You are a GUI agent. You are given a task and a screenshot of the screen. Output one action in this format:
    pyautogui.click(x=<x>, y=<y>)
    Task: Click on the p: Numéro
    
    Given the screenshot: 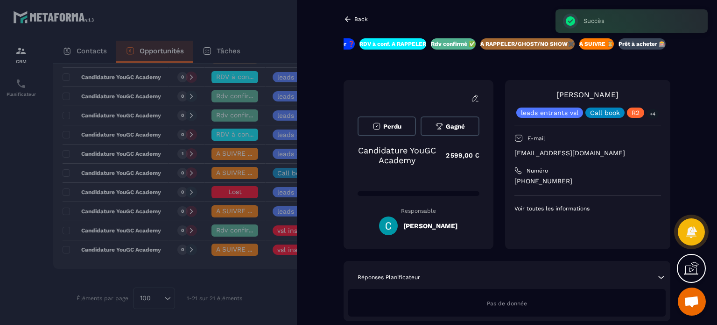 What is the action you would take?
    pyautogui.click(x=537, y=170)
    